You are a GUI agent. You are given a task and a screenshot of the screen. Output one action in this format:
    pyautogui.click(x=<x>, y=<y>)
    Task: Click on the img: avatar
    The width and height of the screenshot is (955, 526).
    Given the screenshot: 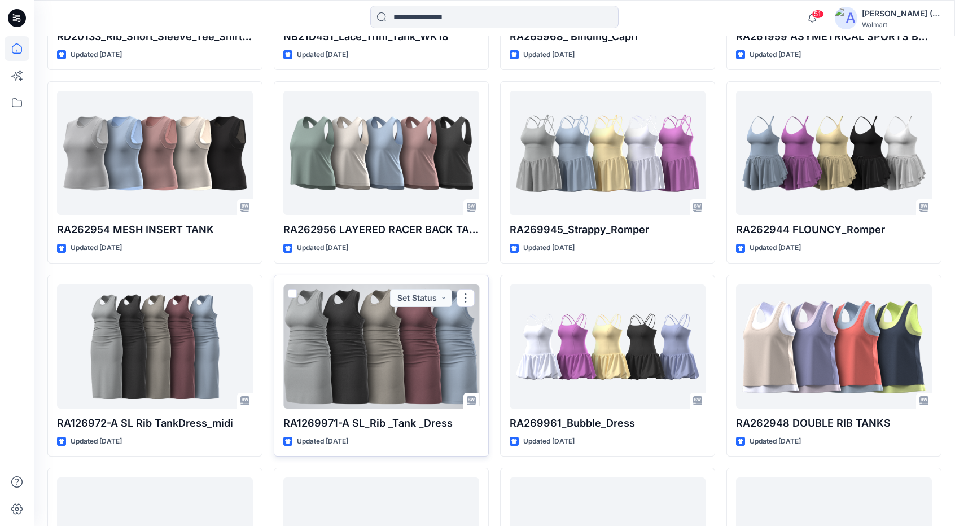 What is the action you would take?
    pyautogui.click(x=846, y=18)
    